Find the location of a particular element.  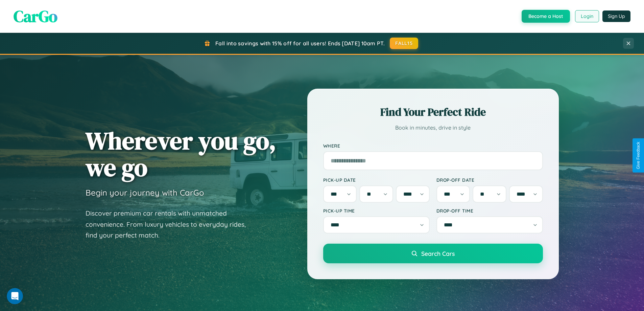

button: Become a Host is located at coordinates (546, 16).